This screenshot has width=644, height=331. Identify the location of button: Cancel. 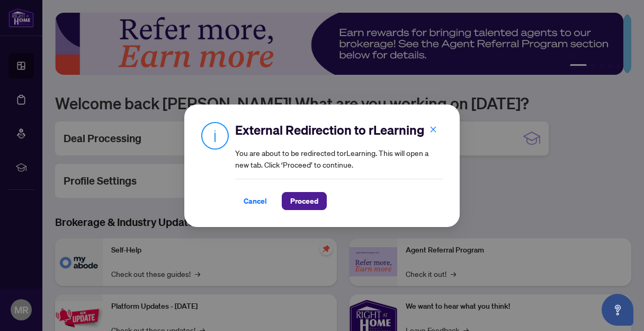
(255, 200).